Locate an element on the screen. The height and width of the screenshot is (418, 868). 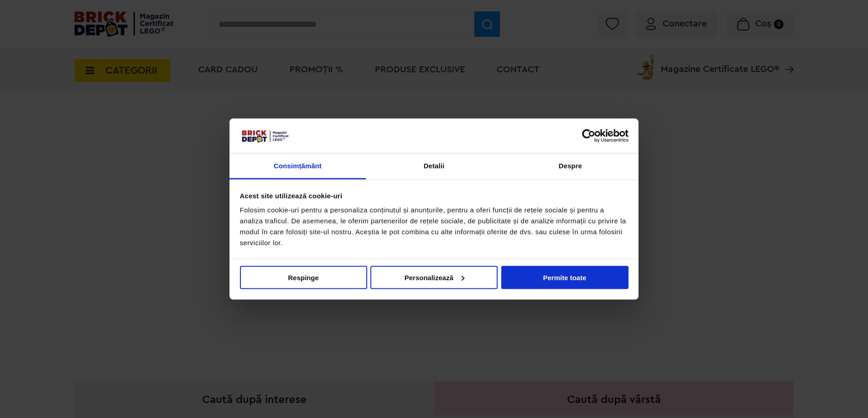
div: Acest site utilizează cookie-uri is located at coordinates (434, 196).